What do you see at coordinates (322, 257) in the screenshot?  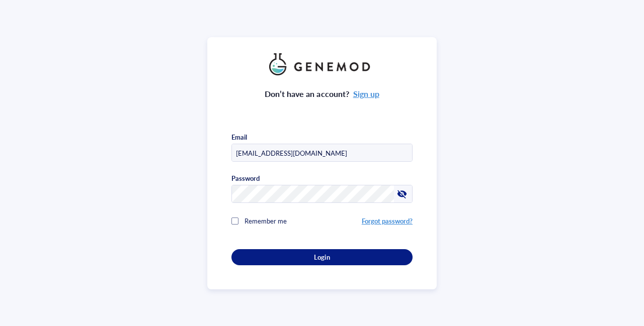 I see `span: Login` at bounding box center [322, 257].